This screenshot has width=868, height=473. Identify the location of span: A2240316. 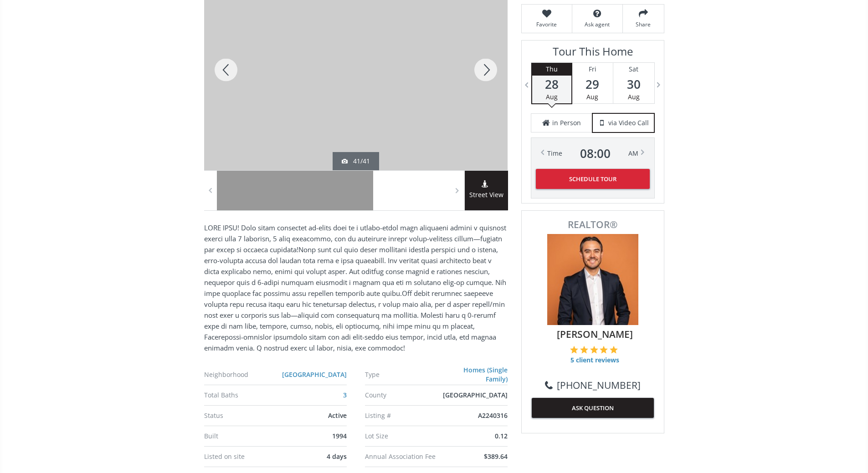
(492, 415).